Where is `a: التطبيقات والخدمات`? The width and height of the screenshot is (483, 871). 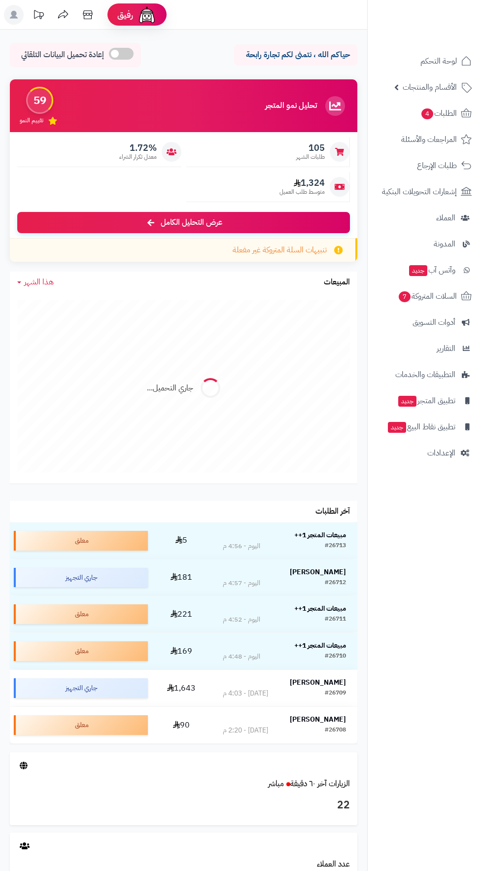
a: التطبيقات والخدمات is located at coordinates (425, 375).